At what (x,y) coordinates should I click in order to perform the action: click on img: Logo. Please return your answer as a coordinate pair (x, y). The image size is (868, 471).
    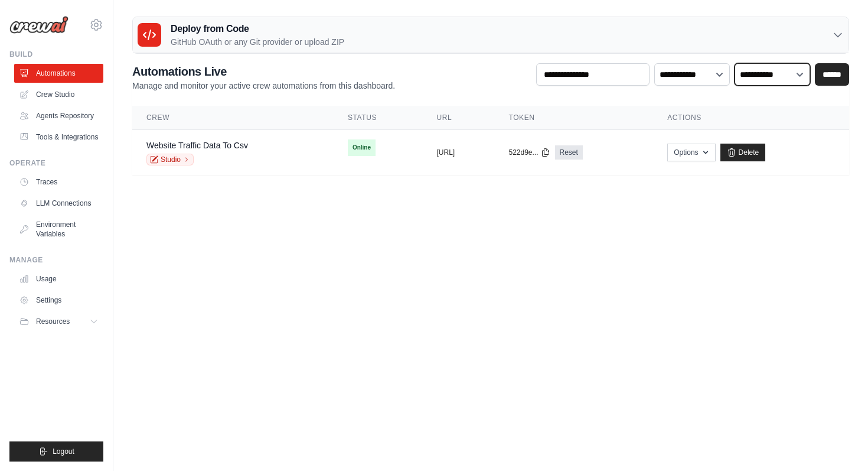
    Looking at the image, I should click on (39, 25).